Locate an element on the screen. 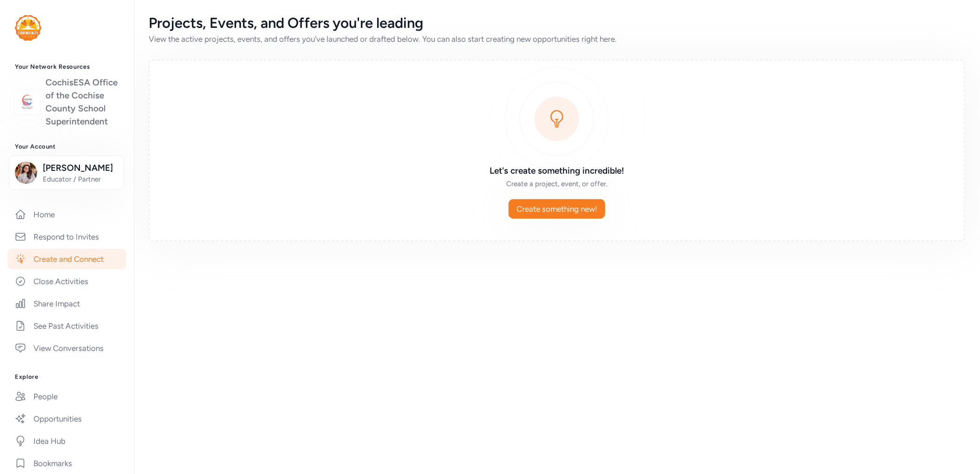 Image resolution: width=980 pixels, height=474 pixels. button: Create something new! is located at coordinates (556, 209).